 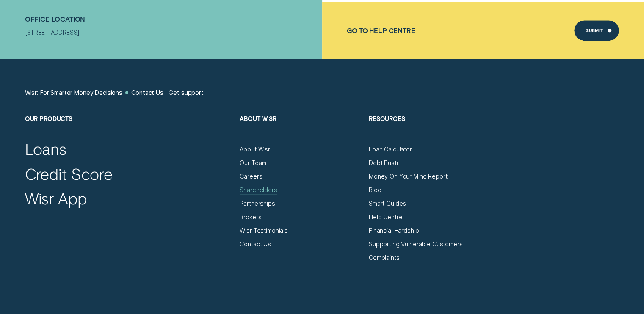 What do you see at coordinates (416, 244) in the screenshot?
I see `div: Supporting Vulnerable Customers` at bounding box center [416, 244].